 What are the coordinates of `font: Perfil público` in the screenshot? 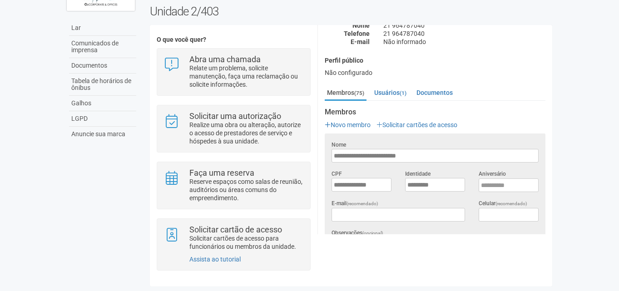 It's located at (344, 60).